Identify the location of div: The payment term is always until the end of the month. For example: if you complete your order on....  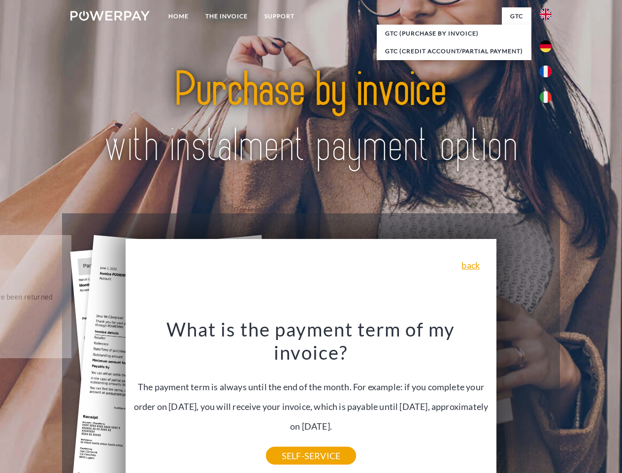
(311, 386).